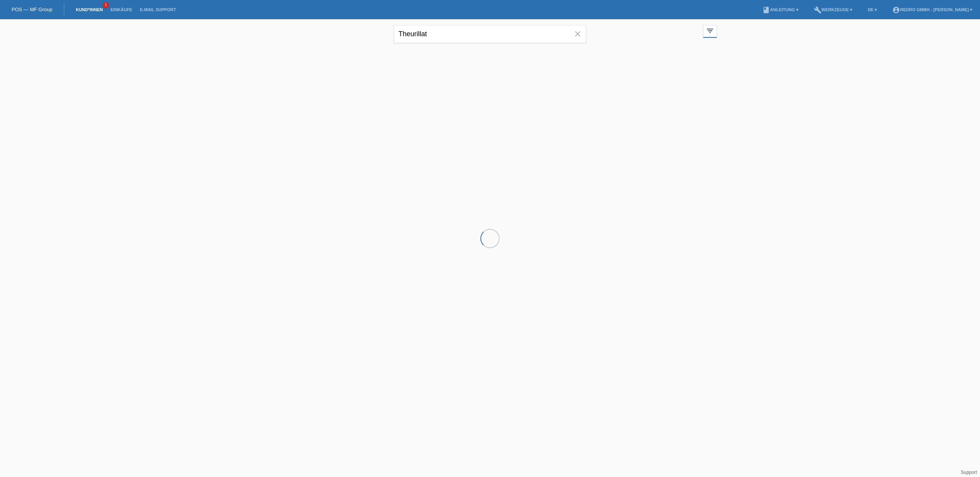  I want to click on a: buildWerkzeuge ▾, so click(833, 10).